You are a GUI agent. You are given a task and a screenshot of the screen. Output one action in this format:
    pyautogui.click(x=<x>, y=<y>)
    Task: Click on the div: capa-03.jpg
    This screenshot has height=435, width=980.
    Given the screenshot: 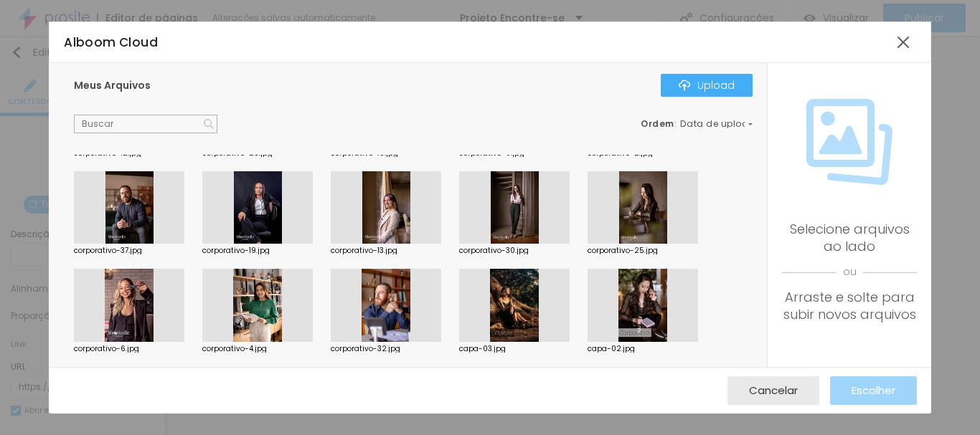 What is the action you would take?
    pyautogui.click(x=514, y=349)
    